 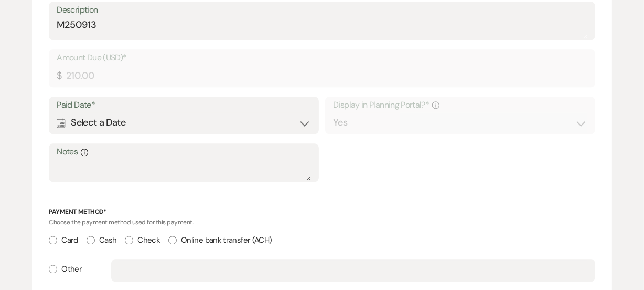 What do you see at coordinates (183, 123) in the screenshot?
I see `div: Select a Date` at bounding box center [183, 123].